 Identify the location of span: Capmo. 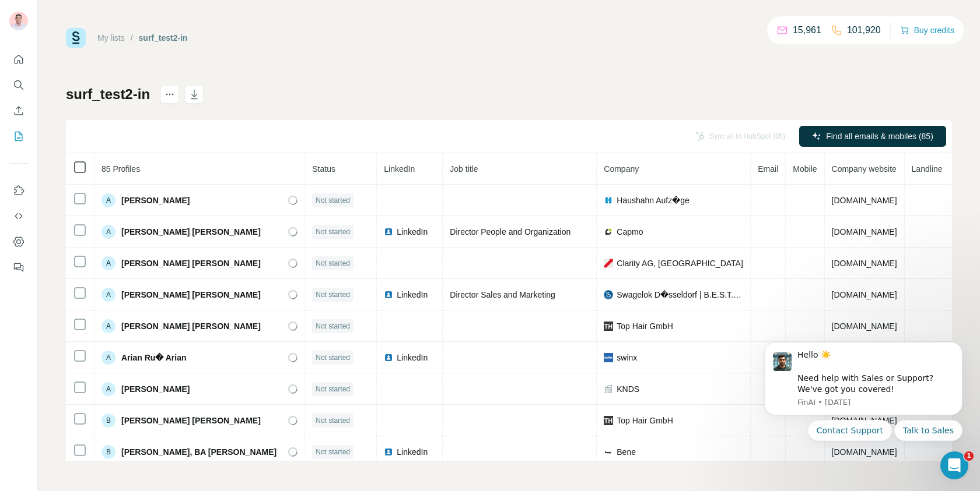
(630, 232).